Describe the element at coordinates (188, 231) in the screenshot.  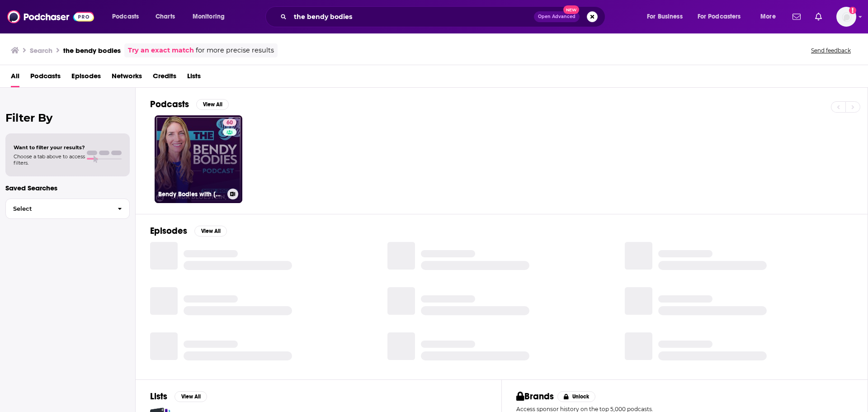
I see `a: EpisodesView All` at that location.